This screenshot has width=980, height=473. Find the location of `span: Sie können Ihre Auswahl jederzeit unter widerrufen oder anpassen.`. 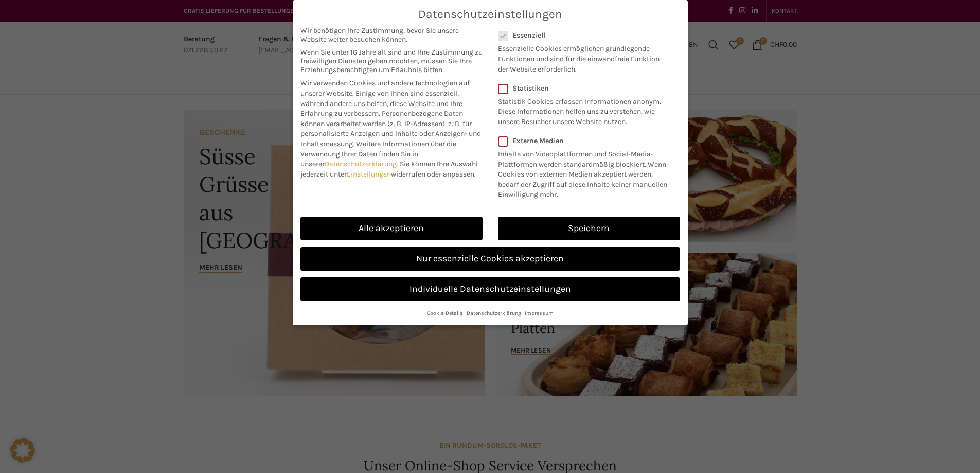

span: Sie können Ihre Auswahl jederzeit unter widerrufen oder anpassen. is located at coordinates (389, 169).